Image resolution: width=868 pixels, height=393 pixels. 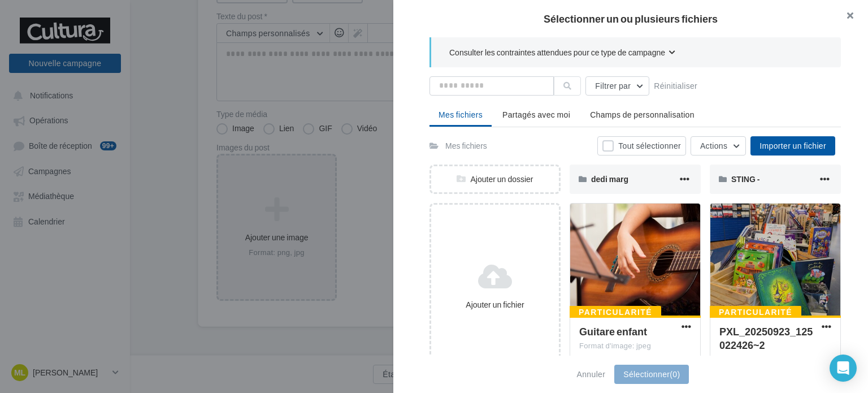 I want to click on div: Mes fichiers, so click(x=466, y=145).